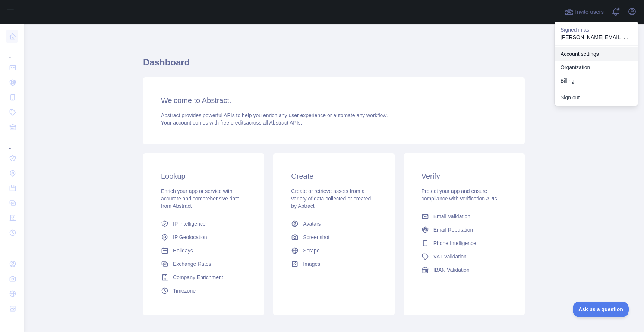 This screenshot has width=644, height=332. Describe the element at coordinates (583, 12) in the screenshot. I see `button: Invite users` at that location.